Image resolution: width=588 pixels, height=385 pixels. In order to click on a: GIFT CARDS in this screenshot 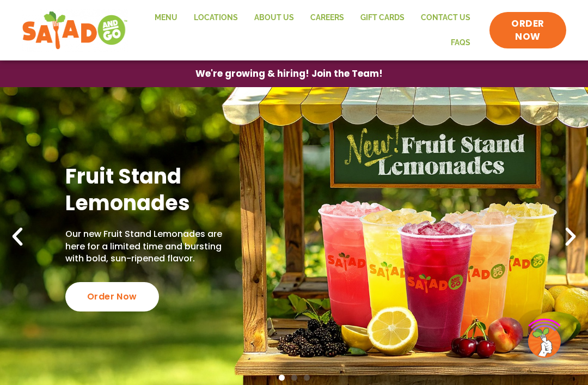, I will do `click(382, 18)`.